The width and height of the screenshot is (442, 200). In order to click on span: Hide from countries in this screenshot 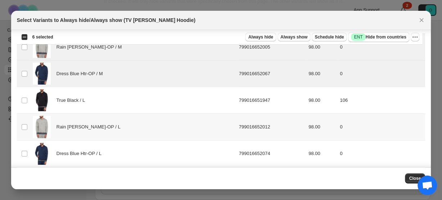, I will do `click(378, 37)`.